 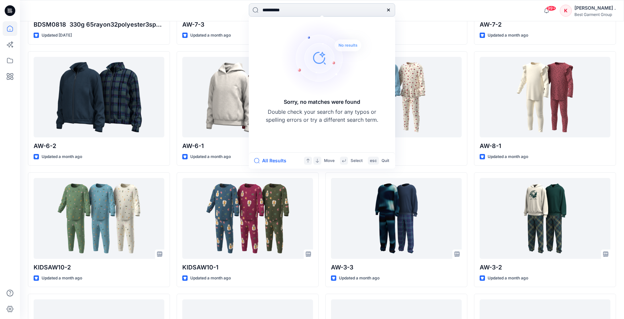 I want to click on p: AW-8-2, so click(x=396, y=146).